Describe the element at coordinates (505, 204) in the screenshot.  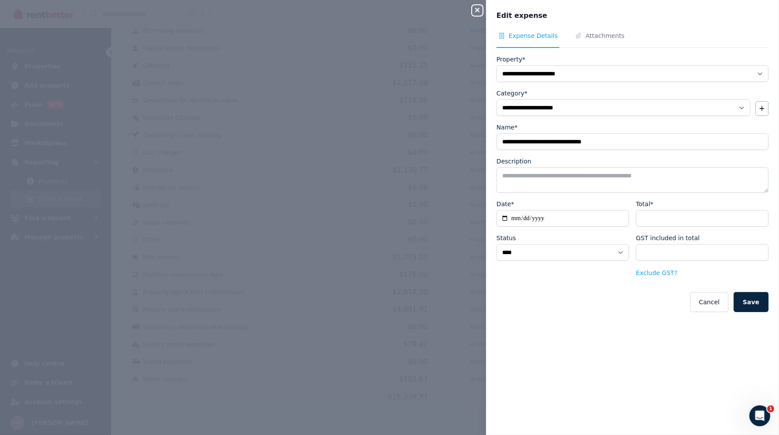
I see `label: Date*` at that location.